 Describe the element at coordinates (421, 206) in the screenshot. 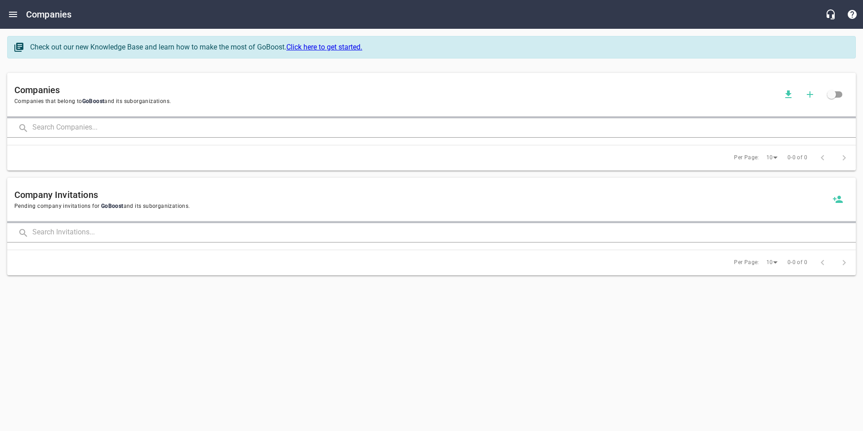

I see `span: Pending company invitations for and its suborganizations.` at that location.